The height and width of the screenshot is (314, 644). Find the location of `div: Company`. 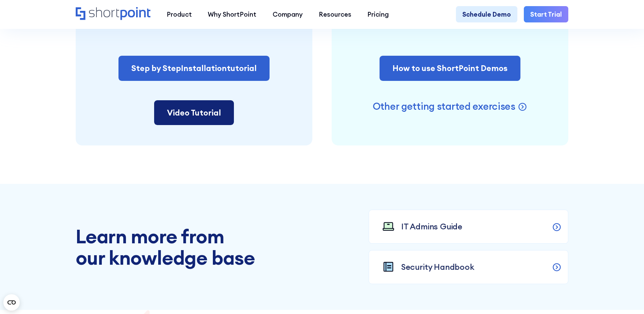

div: Company is located at coordinates (288, 14).